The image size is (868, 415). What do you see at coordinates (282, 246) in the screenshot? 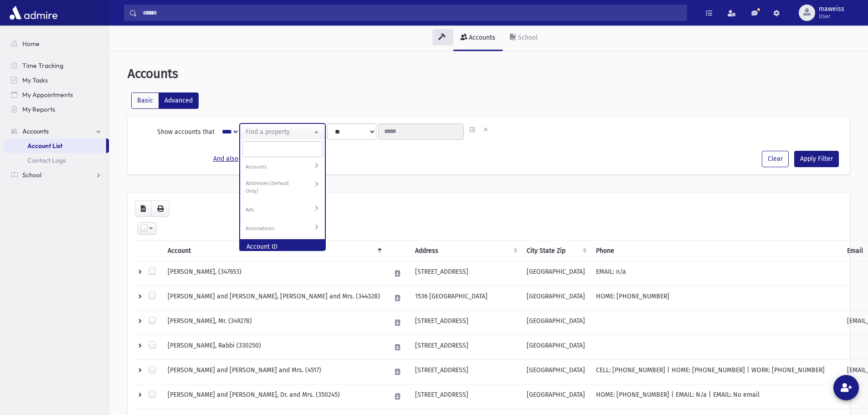
I see `li: Account ID` at bounding box center [282, 246].